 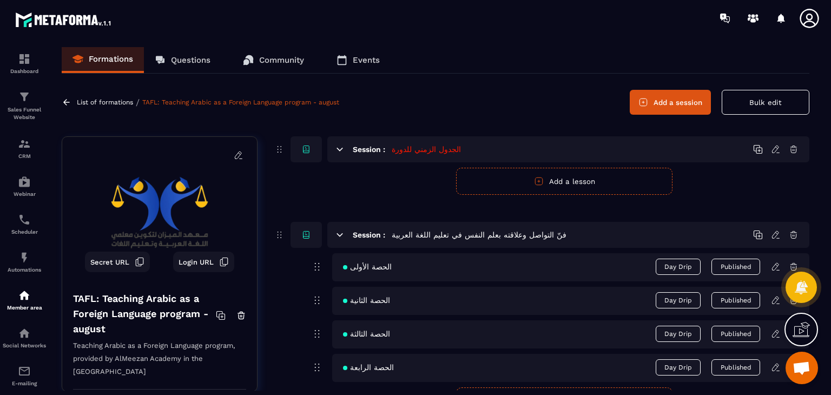 I want to click on img: social-network, so click(x=24, y=333).